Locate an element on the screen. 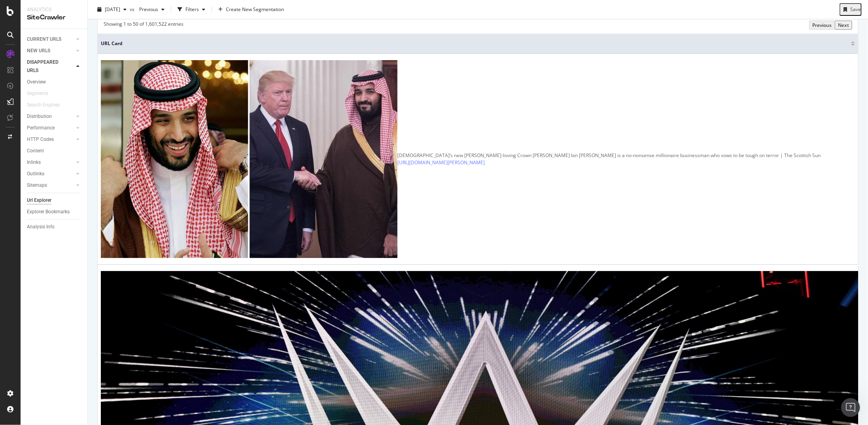 The image size is (868, 425). a: Outlinks is located at coordinates (50, 174).